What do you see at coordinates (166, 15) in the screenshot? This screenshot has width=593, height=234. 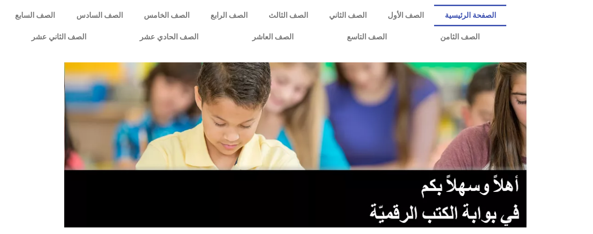 I see `a: الصف الخامس` at bounding box center [166, 15].